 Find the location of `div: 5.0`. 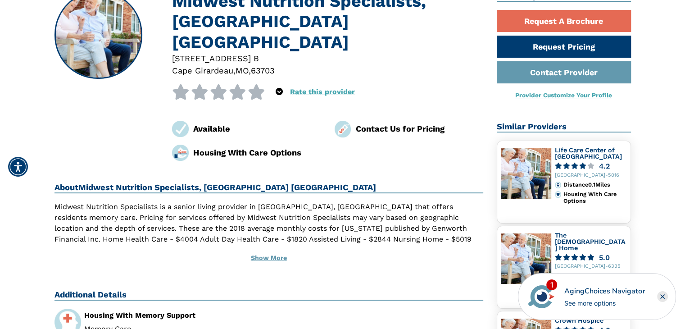

div: 5.0 is located at coordinates (605, 257).